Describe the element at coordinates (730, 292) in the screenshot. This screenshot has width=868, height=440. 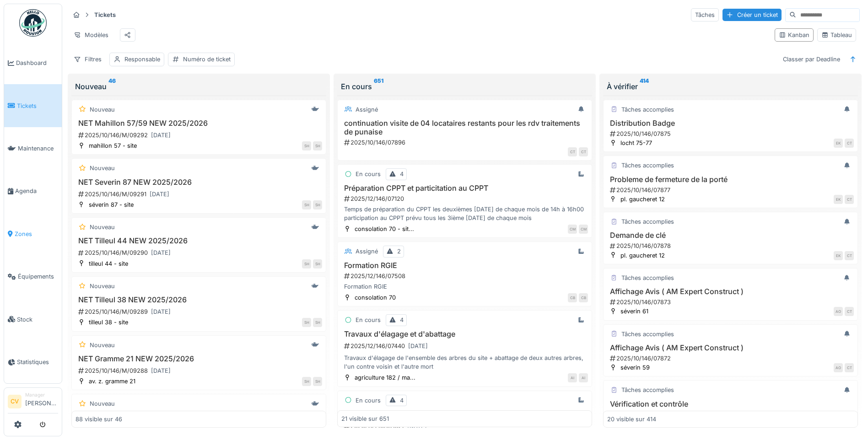
I see `h3: Affichage Avis ( AM Expert Construct )` at that location.